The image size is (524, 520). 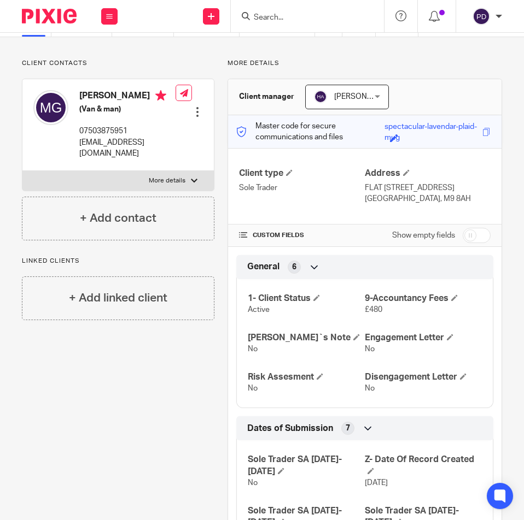 I want to click on i: Primary, so click(x=161, y=96).